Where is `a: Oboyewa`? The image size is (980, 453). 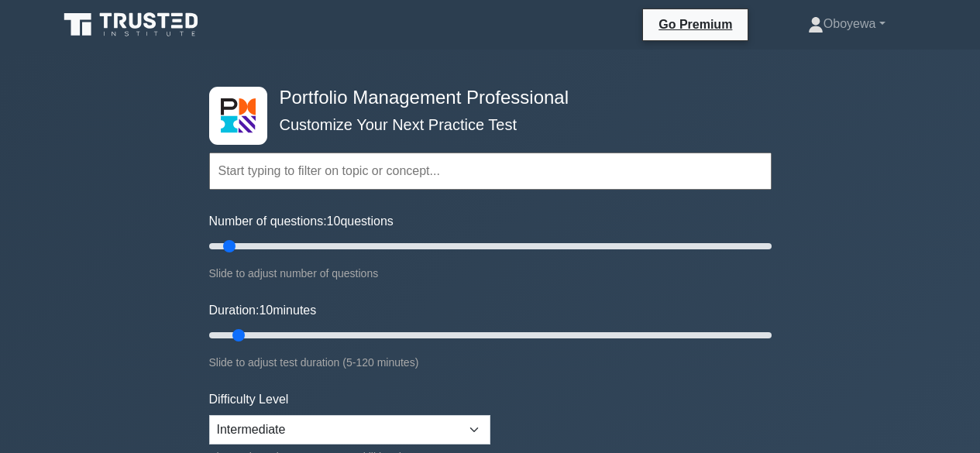
a: Oboyewa is located at coordinates (847, 24).